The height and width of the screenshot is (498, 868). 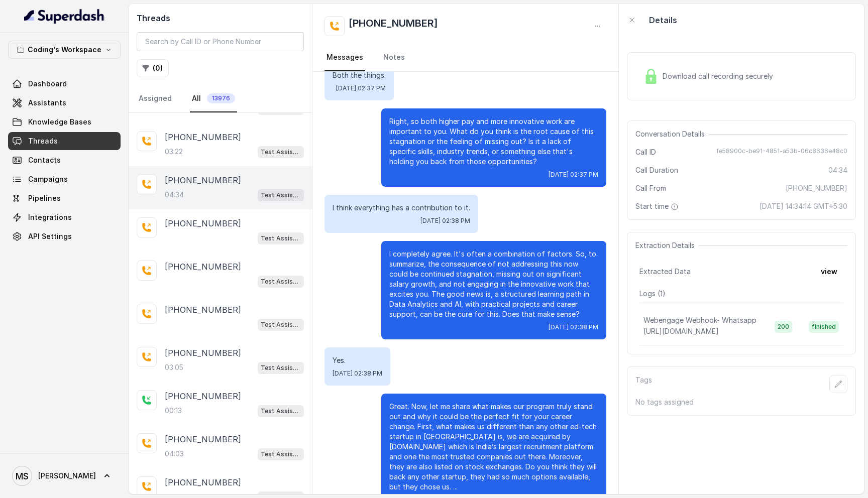 I want to click on p: Coding's Workspace, so click(x=64, y=49).